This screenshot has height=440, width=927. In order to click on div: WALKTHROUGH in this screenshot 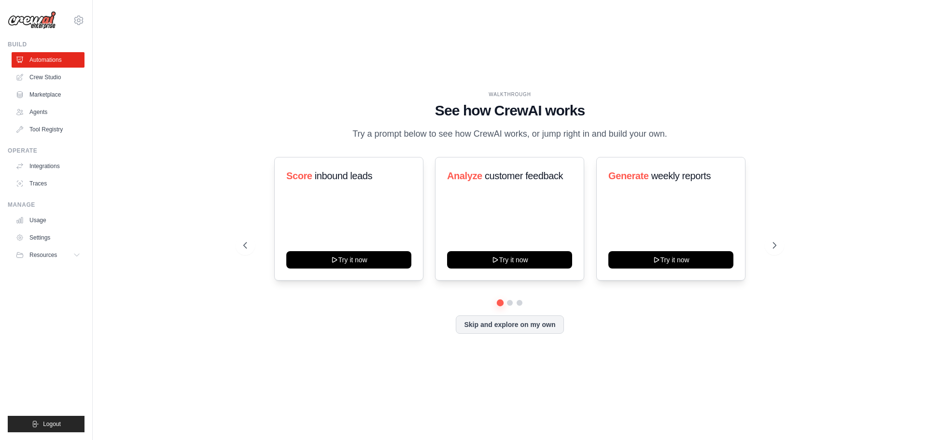, I will do `click(510, 94)`.